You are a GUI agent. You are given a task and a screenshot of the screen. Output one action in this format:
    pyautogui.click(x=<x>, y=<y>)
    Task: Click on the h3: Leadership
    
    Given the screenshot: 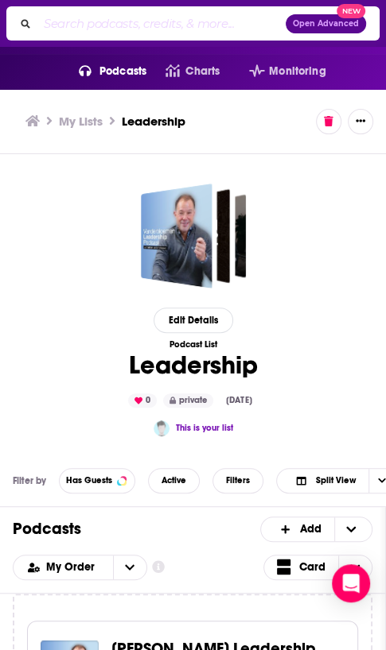 What is the action you would take?
    pyautogui.click(x=153, y=121)
    